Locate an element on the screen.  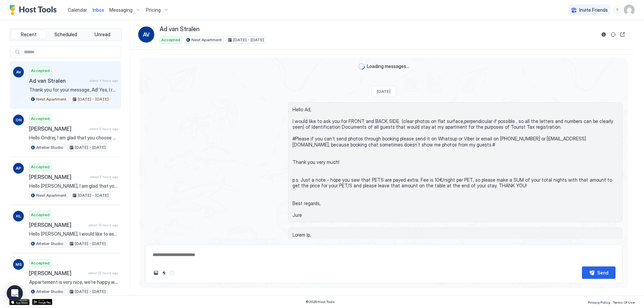
button: Reservation information is located at coordinates (604, 34).